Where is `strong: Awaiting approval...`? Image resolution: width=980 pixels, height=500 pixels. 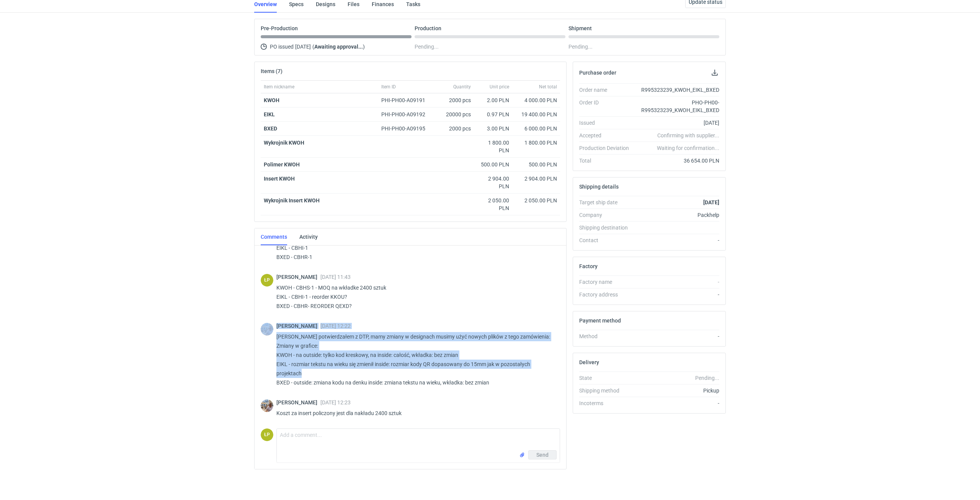 strong: Awaiting approval... is located at coordinates (338, 47).